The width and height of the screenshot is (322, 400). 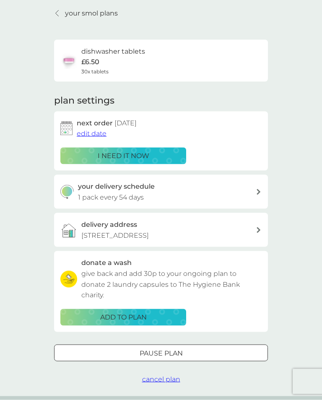 I want to click on img: dishwasher tablets, so click(x=69, y=61).